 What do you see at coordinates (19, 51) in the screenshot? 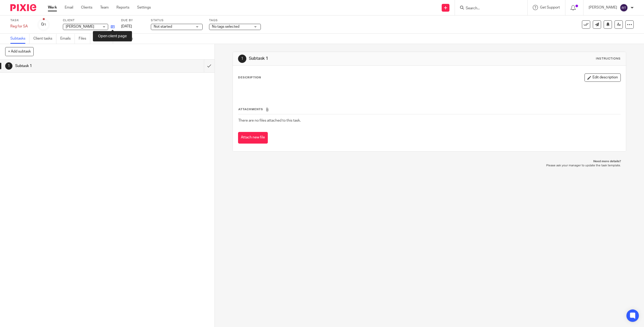
I see `button: + Add subtask` at bounding box center [19, 51].